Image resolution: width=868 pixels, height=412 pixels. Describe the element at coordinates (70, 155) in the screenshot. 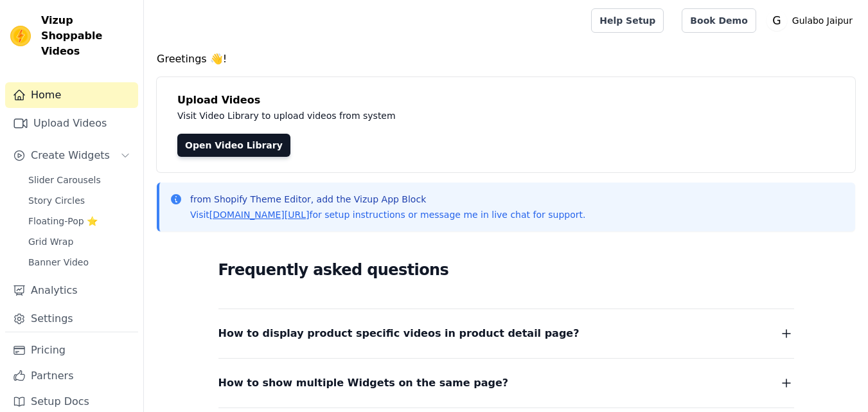

I see `span: Create Widgets` at that location.